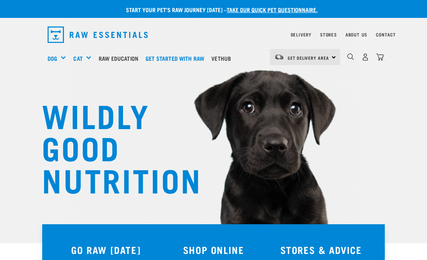 The width and height of the screenshot is (427, 260). I want to click on a: Stores, so click(328, 34).